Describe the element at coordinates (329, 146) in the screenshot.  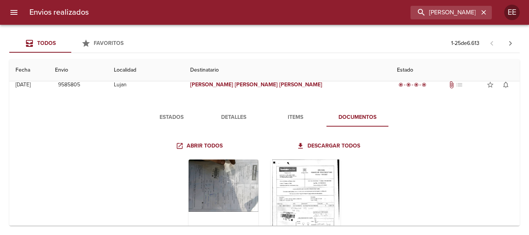
I see `a: Descargar todos` at that location.